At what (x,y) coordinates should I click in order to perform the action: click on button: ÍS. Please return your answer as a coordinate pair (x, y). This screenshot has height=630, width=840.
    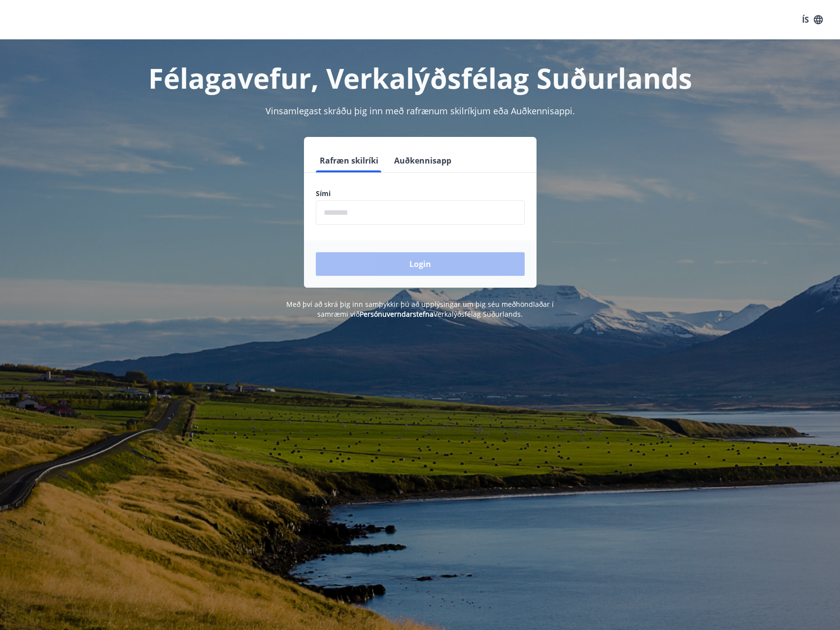
    Looking at the image, I should click on (812, 20).